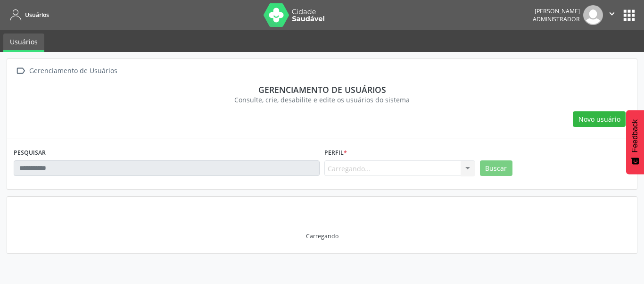  What do you see at coordinates (73, 71) in the screenshot?
I see `div: Gerenciamento de Usuários` at bounding box center [73, 71].